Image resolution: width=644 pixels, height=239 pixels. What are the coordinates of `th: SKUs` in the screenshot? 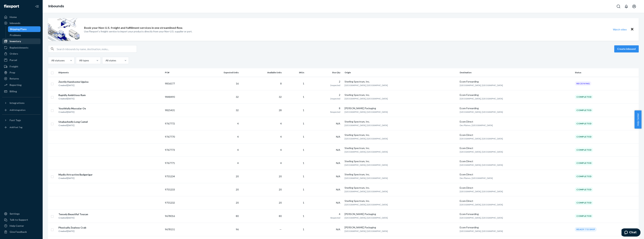 It's located at (295, 72).